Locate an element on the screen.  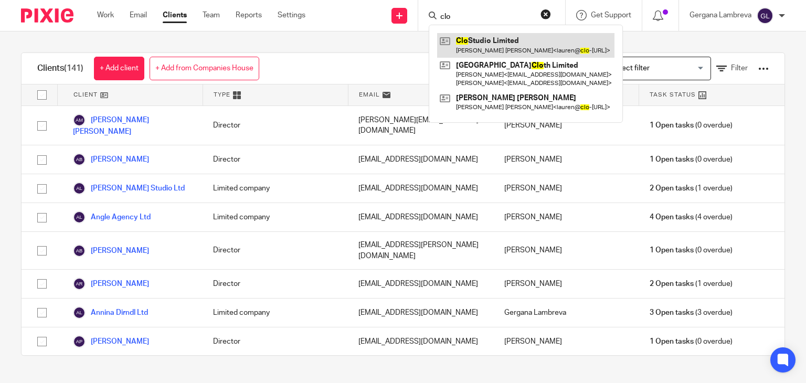
a: Email is located at coordinates (138, 15).